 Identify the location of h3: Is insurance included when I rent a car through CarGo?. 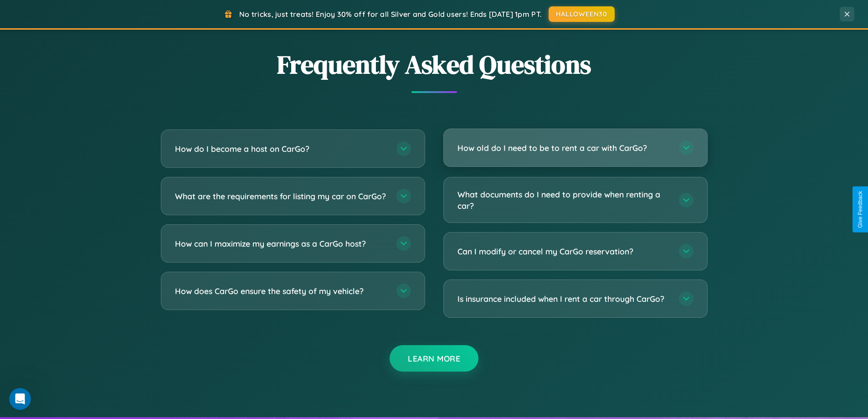
(564, 299).